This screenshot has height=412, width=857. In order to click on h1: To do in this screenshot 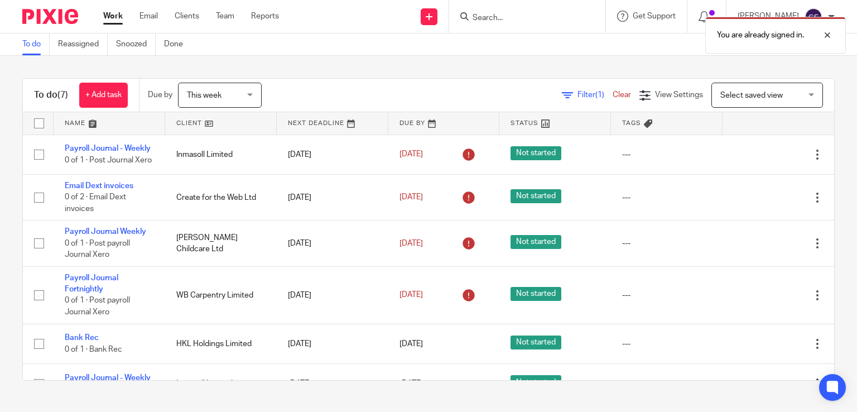, I will do `click(51, 95)`.